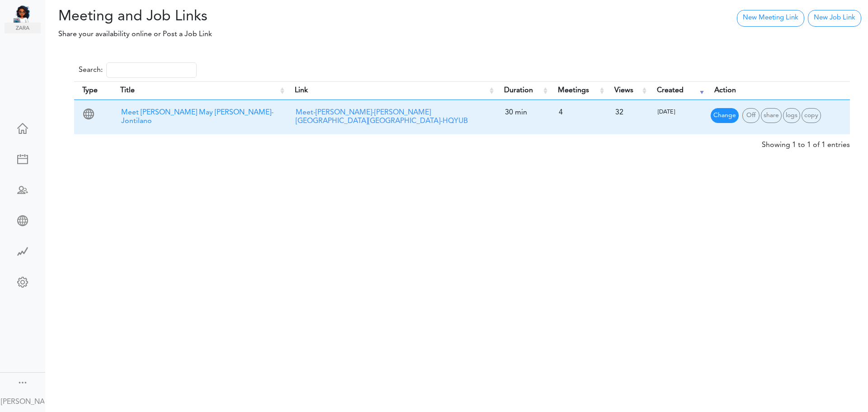  I want to click on th: Type, so click(93, 91).